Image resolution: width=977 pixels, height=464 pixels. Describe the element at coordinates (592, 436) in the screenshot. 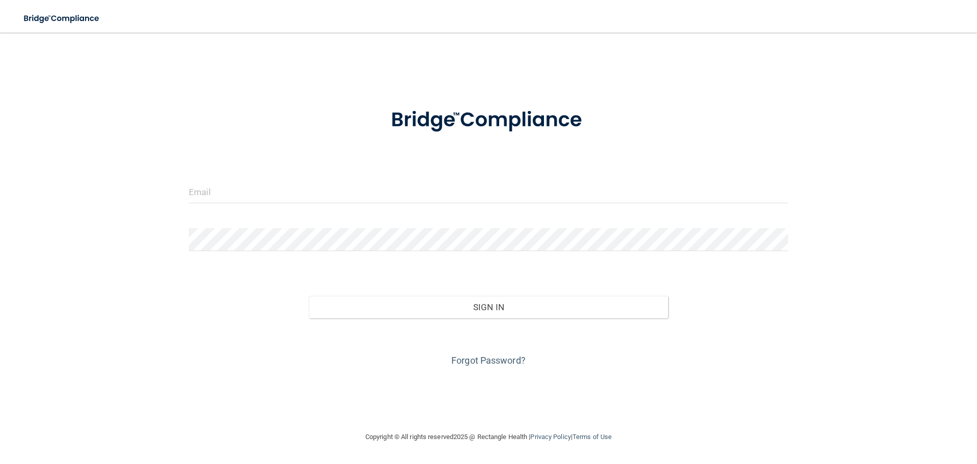

I see `a: Terms of Use` at that location.